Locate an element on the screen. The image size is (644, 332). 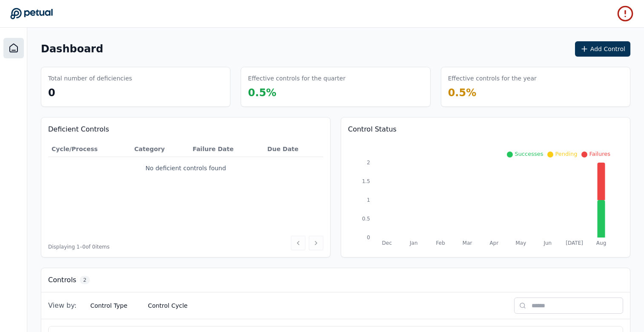
th: Failure Date is located at coordinates (226, 149).